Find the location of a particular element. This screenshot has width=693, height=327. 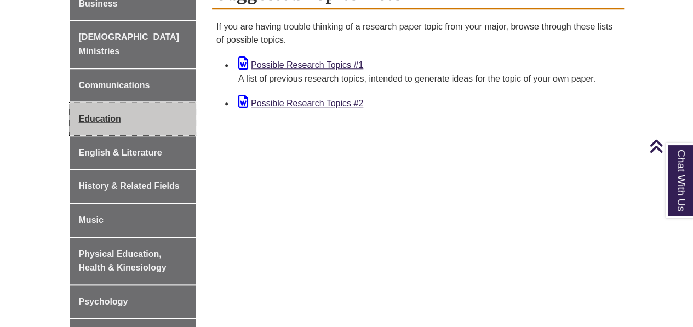

span: English & Literature is located at coordinates (121, 152).